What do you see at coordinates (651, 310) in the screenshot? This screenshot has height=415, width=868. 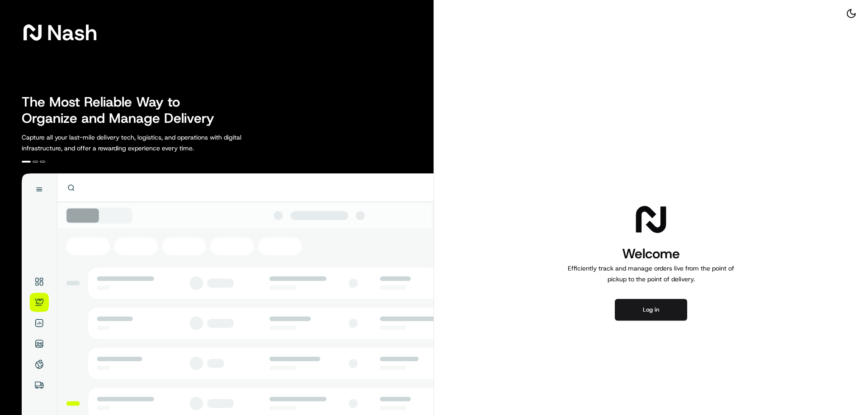 I see `button: Log in` at bounding box center [651, 310].